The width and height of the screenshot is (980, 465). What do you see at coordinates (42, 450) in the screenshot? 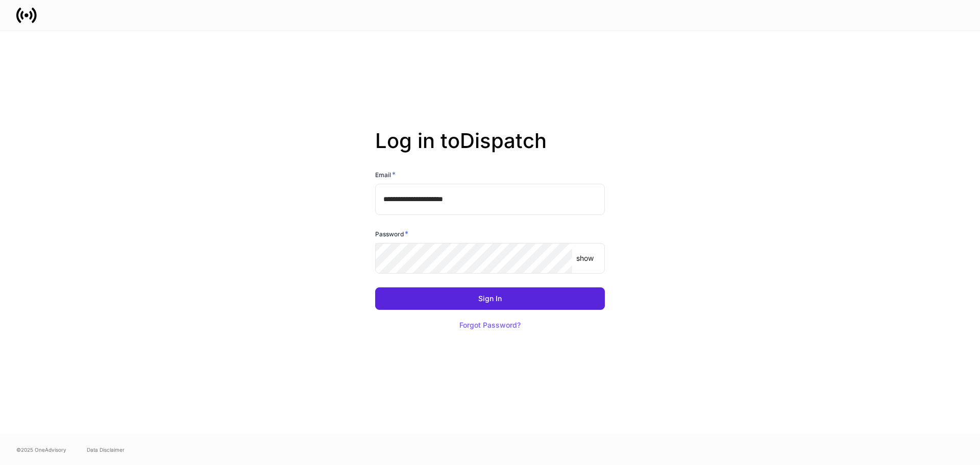
I see `span: © 2025 OneAdvisory` at bounding box center [42, 450].